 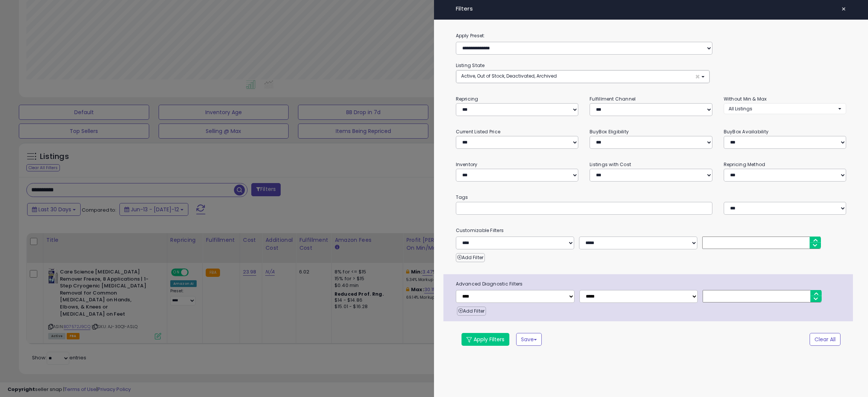 I want to click on button: Apply Filters, so click(x=485, y=339).